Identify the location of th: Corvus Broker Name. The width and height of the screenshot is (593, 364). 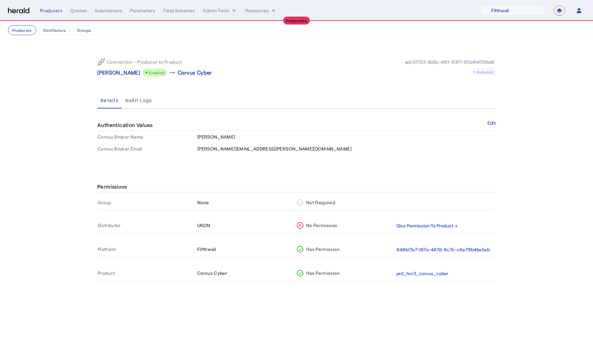
(147, 137).